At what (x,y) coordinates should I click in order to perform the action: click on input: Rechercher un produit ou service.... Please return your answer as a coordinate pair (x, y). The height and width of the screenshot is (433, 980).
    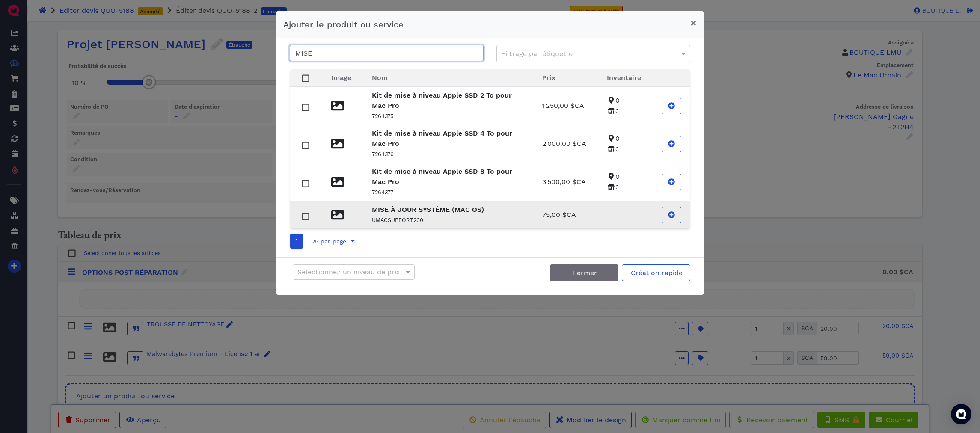
    Looking at the image, I should click on (386, 53).